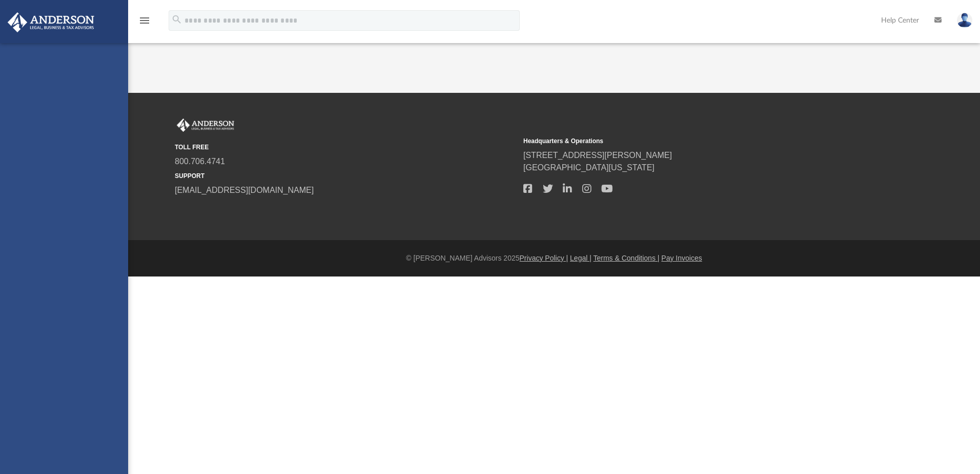 This screenshot has width=980, height=474. What do you see at coordinates (346, 176) in the screenshot?
I see `small: SUPPORT` at bounding box center [346, 176].